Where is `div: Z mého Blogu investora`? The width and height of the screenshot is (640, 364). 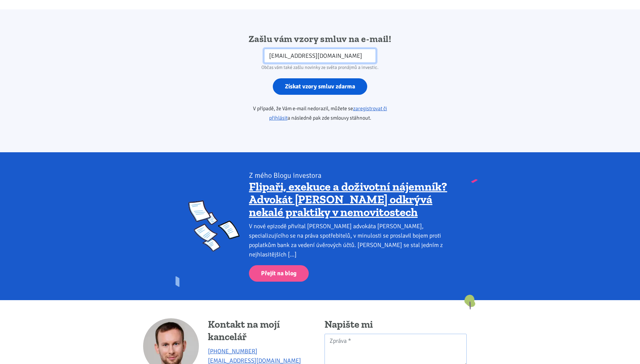 div: Z mého Blogu investora is located at coordinates (350, 175).